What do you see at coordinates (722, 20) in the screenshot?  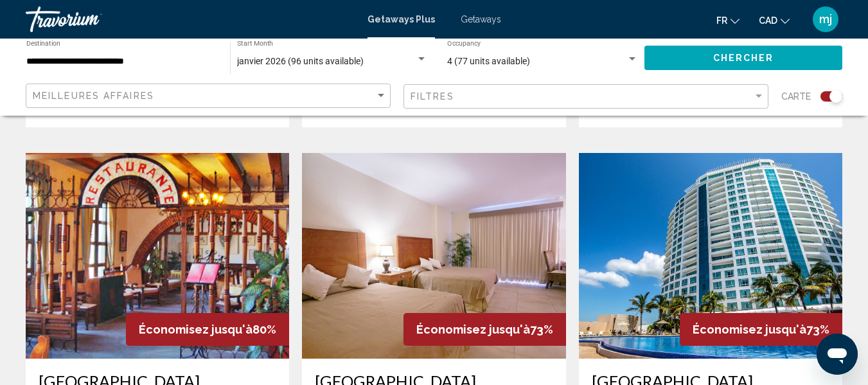 I see `span: fr` at bounding box center [722, 20].